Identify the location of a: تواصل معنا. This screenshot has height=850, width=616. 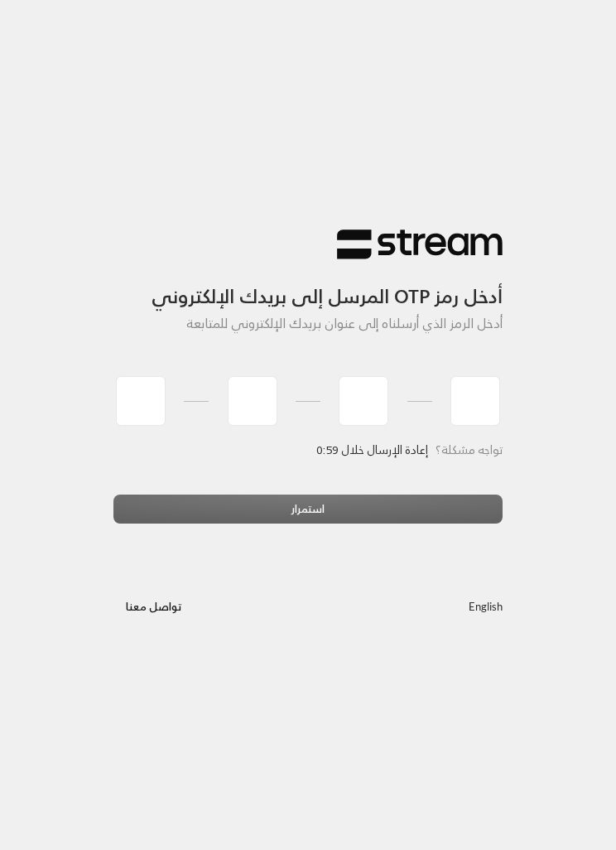
(154, 607).